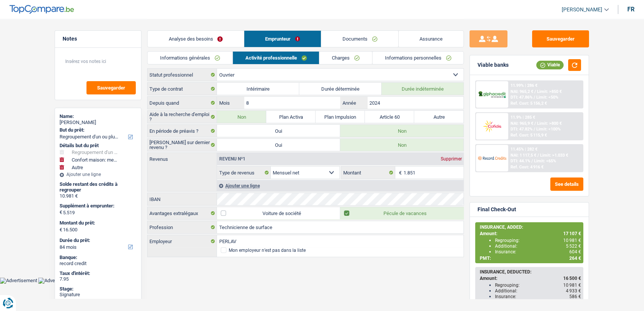 This screenshot has width=644, height=311. What do you see at coordinates (258, 89) in the screenshot?
I see `label: Intérimaire` at bounding box center [258, 89].